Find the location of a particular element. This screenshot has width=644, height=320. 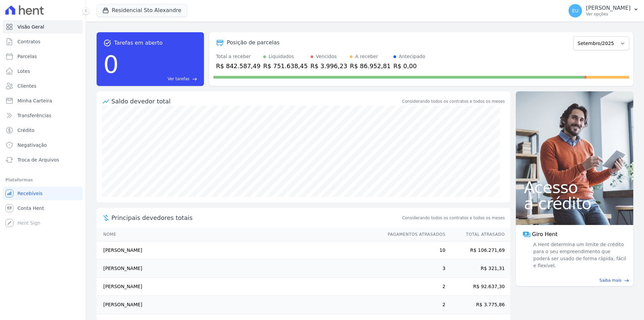

div: 0 is located at coordinates (111, 65).